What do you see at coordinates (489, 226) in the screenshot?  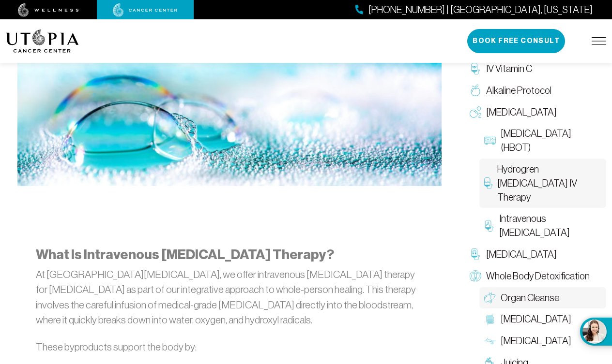 I see `img: Intravenous Ozone Therapy` at bounding box center [489, 226].